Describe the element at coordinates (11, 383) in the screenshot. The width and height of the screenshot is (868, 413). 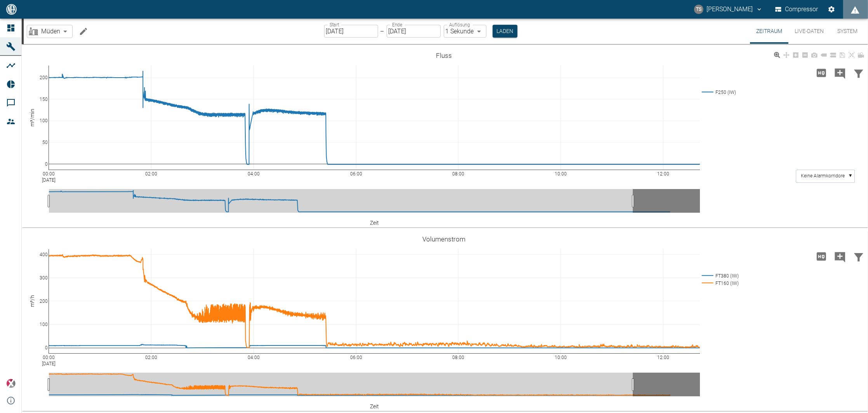
I see `img: Xplore Logo` at that location.